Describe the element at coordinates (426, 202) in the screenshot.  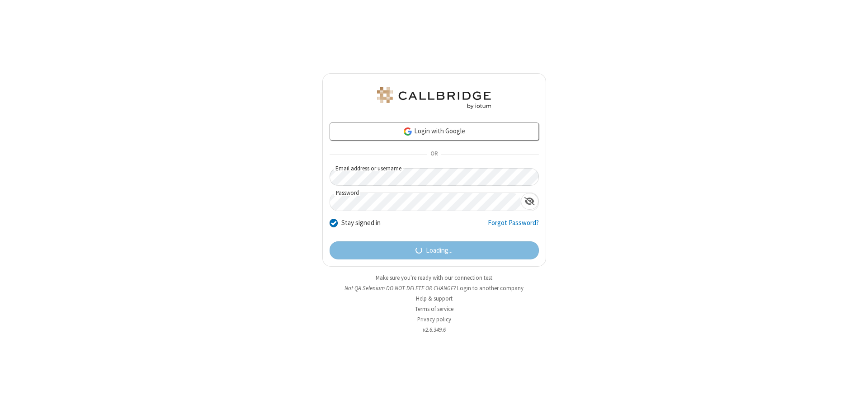
I see `input: Password` at that location.